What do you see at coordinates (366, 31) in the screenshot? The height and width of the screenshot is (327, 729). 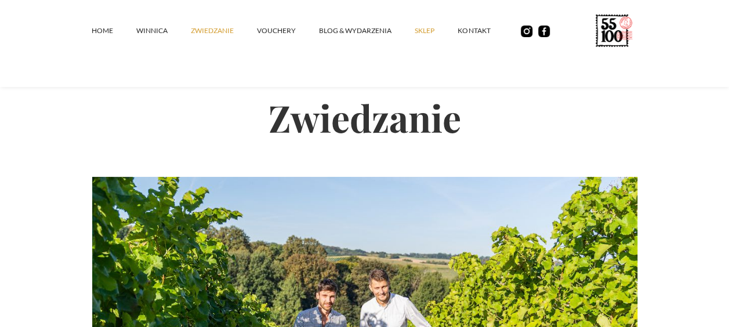 I see `a: Blog & Wydarzenia` at bounding box center [366, 31].